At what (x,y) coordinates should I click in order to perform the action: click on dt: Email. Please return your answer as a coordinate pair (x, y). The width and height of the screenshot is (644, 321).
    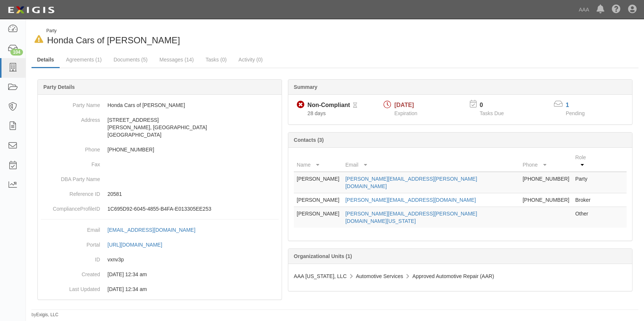
    Looking at the image, I should click on (70, 228).